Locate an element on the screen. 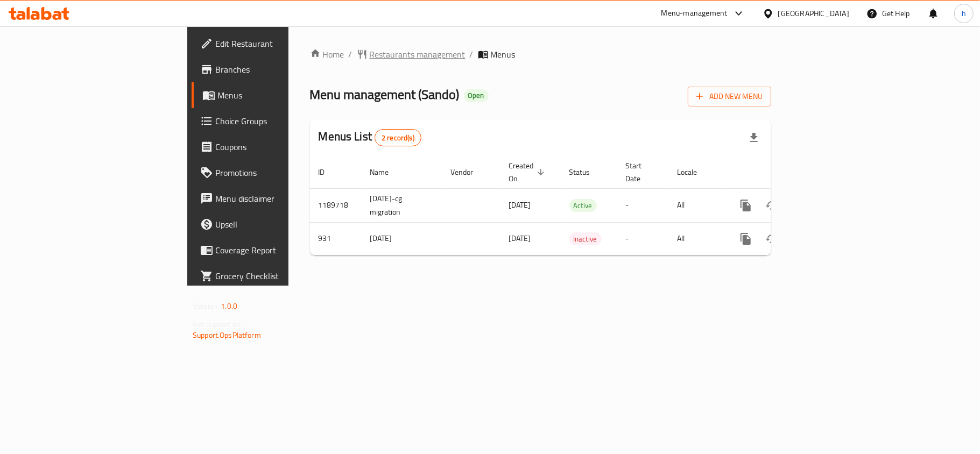  span: Coverage Report is located at coordinates (278, 251).